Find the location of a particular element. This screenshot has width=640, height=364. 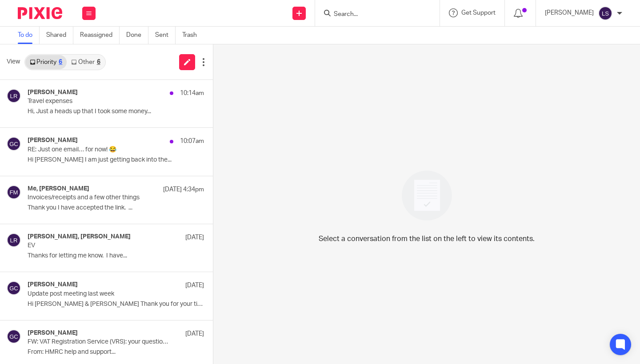

a: Trash is located at coordinates (193, 35).